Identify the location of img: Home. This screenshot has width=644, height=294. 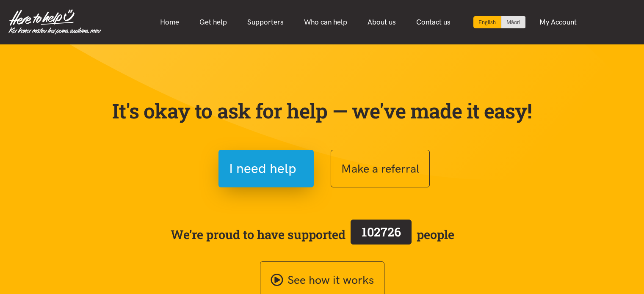
(54, 22).